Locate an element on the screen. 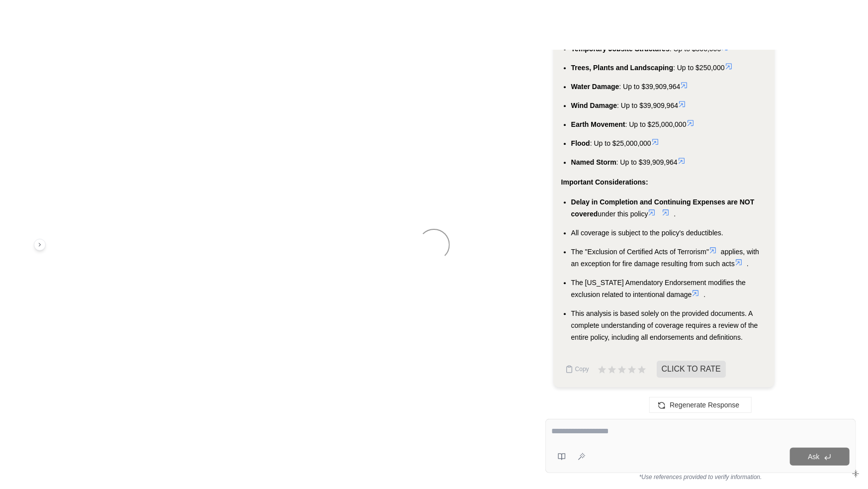 Image resolution: width=868 pixels, height=489 pixels. button: Regenerate Response is located at coordinates (700, 404).